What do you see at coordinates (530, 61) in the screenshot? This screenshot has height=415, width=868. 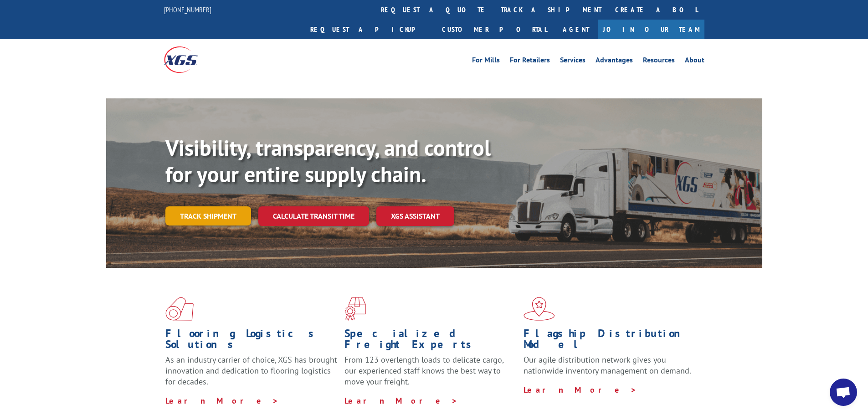 I see `a: For Retailers` at bounding box center [530, 61].